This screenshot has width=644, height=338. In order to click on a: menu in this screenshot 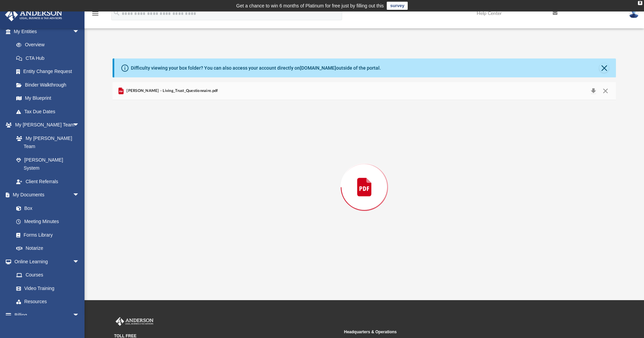, I will do `click(95, 15)`.